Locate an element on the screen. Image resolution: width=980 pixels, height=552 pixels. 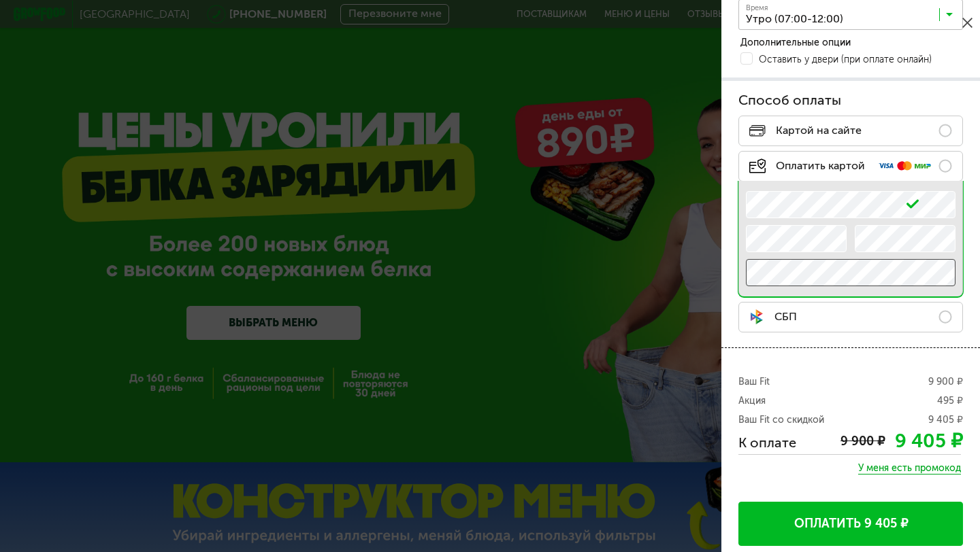
span: Оставить у двери (при оплате онлайн) is located at coordinates (845, 60).